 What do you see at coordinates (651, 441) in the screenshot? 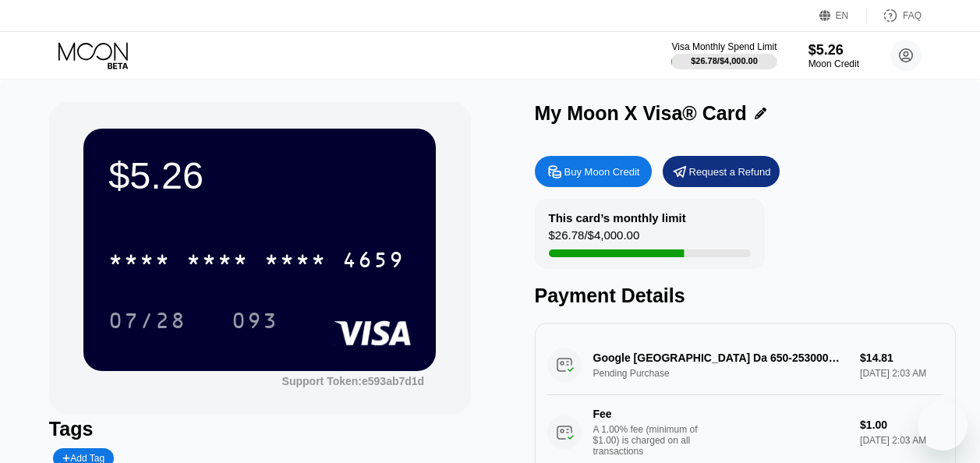
I see `div: A 1.00% fee (minimum of $1.00) is charged on all transactions` at bounding box center [651, 441].